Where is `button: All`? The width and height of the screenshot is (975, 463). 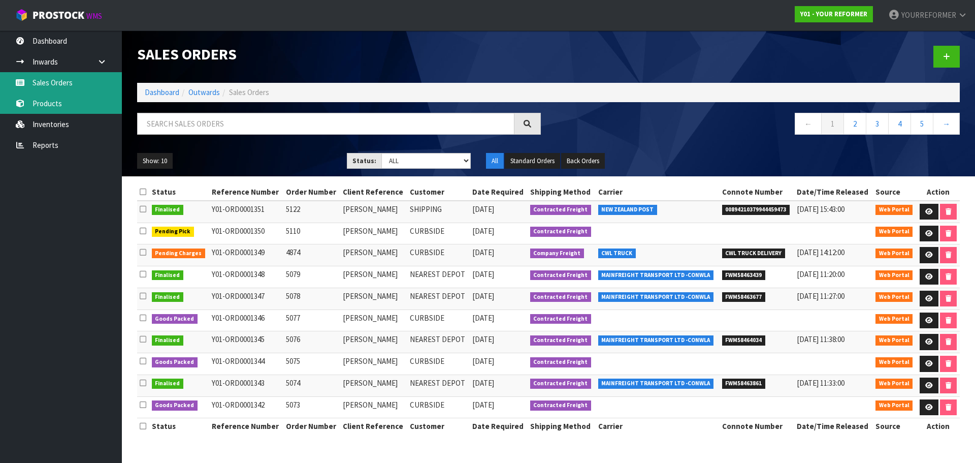
button: All is located at coordinates (495, 161).